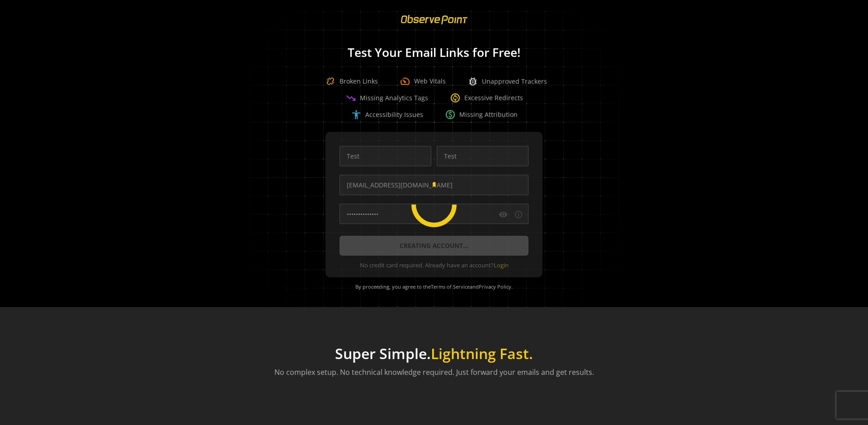  What do you see at coordinates (450, 115) in the screenshot?
I see `span: paid` at bounding box center [450, 115].